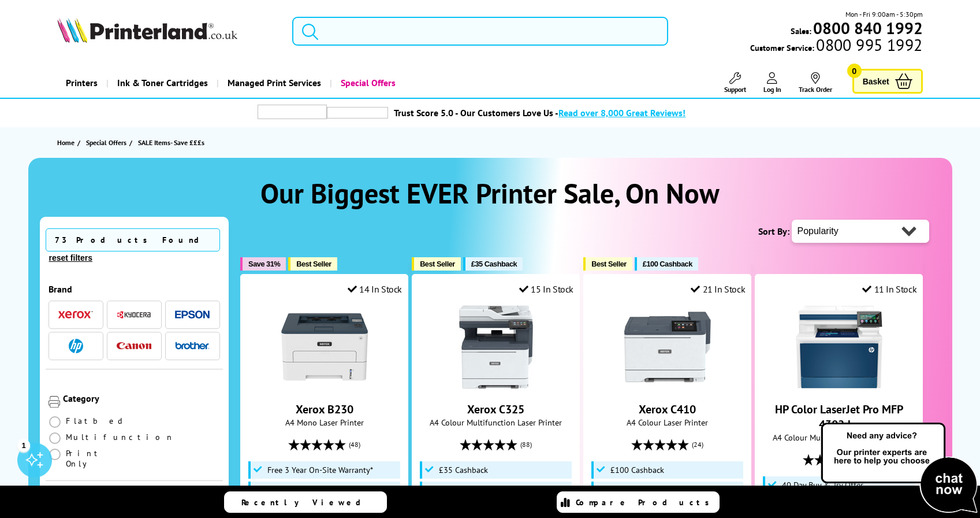  Describe the element at coordinates (135, 289) in the screenshot. I see `div: Brand` at that location.